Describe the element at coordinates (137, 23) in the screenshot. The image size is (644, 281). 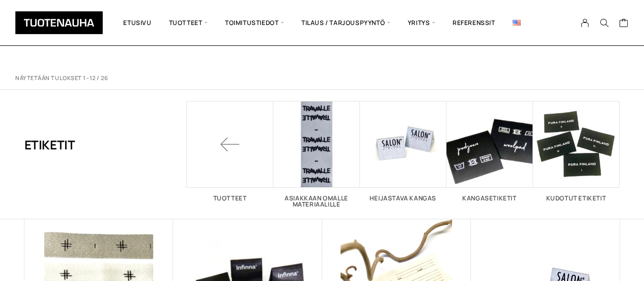
I see `a: Etusivu` at that location.